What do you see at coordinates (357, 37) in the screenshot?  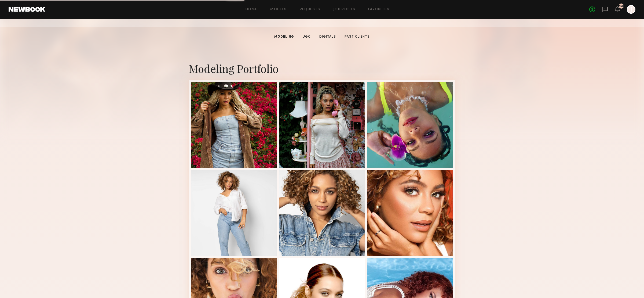 I see `a: Past Clients` at bounding box center [357, 37].